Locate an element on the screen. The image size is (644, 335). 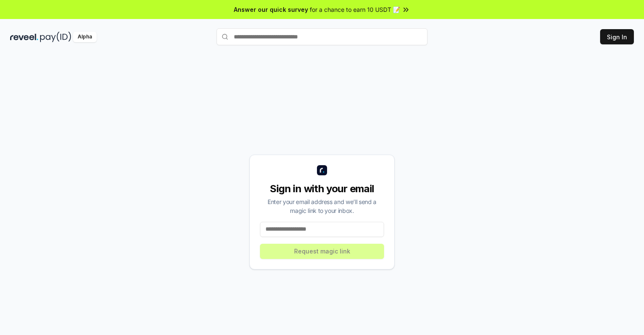
span: Answer our quick survey is located at coordinates (271, 9).